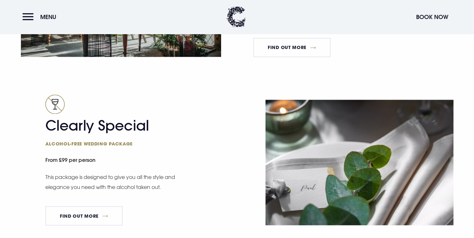 This screenshot has width=474, height=238. I want to click on button: Book Now, so click(432, 17).